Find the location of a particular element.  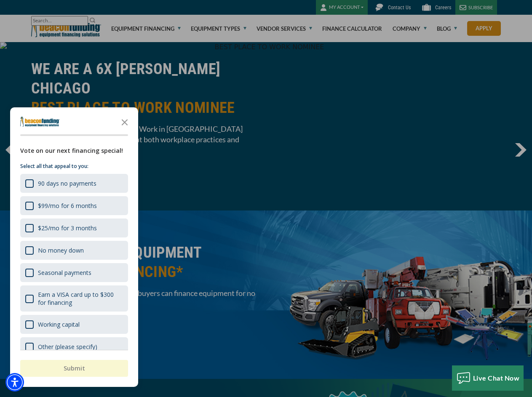

p: Select all that appeal to you: is located at coordinates (74, 166).